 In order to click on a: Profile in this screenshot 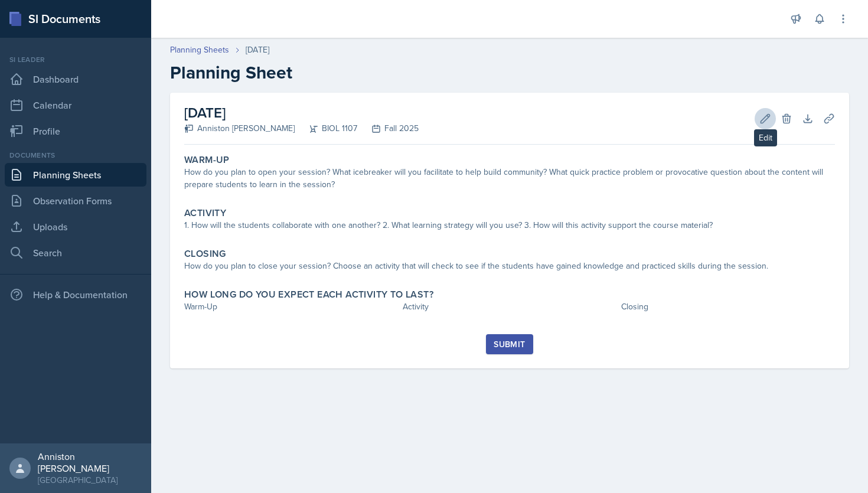, I will do `click(75, 131)`.